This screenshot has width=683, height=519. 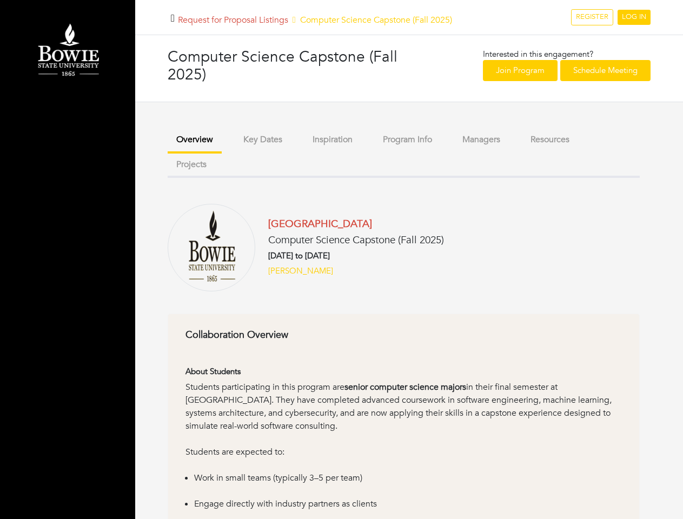 I want to click on a: REGISTER, so click(x=592, y=17).